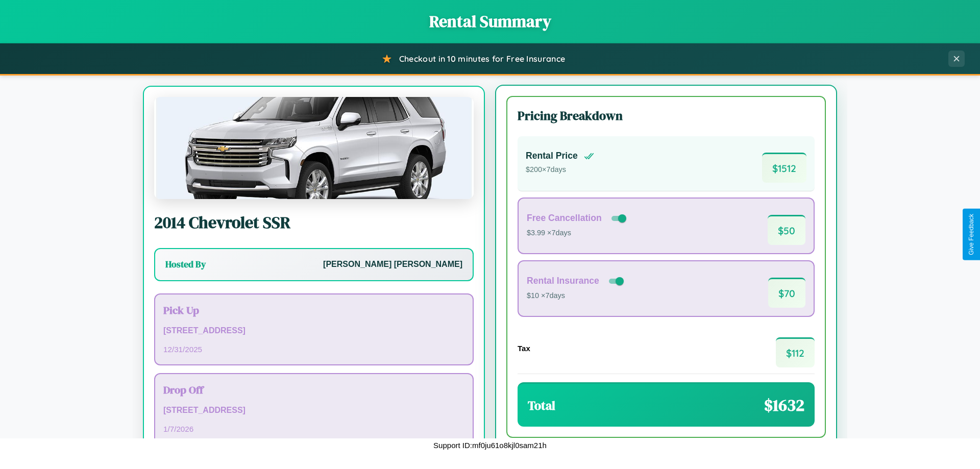  I want to click on p: 12 / 31 / 2025, so click(314, 349).